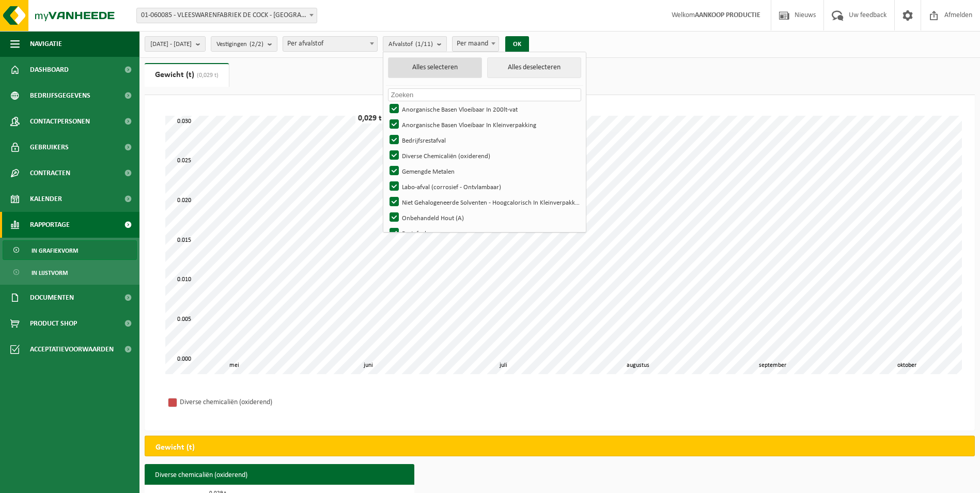 Image resolution: width=980 pixels, height=493 pixels. I want to click on h3: Diverse chemicaliën (oxiderend), so click(280, 475).